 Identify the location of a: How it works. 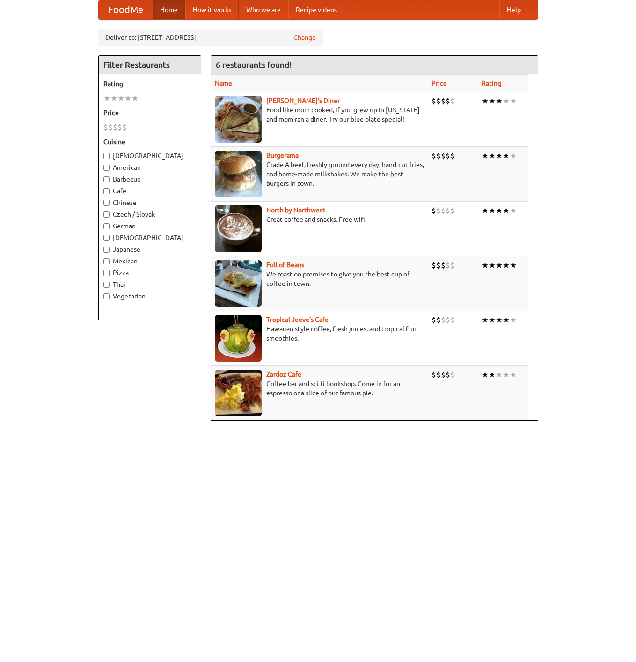
(212, 10).